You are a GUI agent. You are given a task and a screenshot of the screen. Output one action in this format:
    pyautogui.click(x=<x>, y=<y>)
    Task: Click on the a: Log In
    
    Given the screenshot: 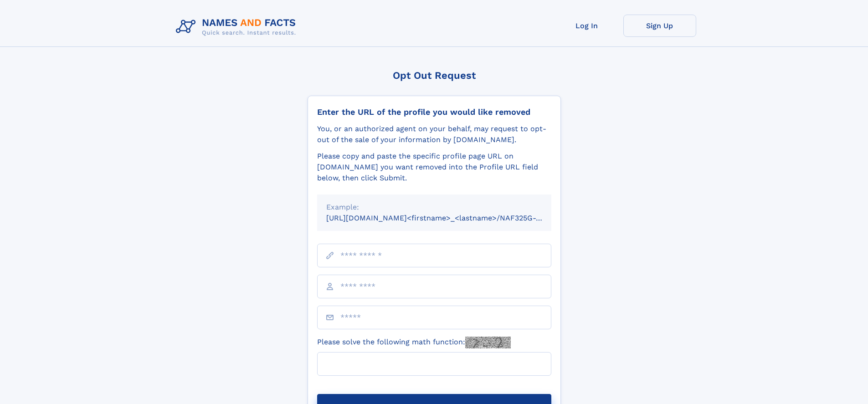 What is the action you would take?
    pyautogui.click(x=587, y=25)
    